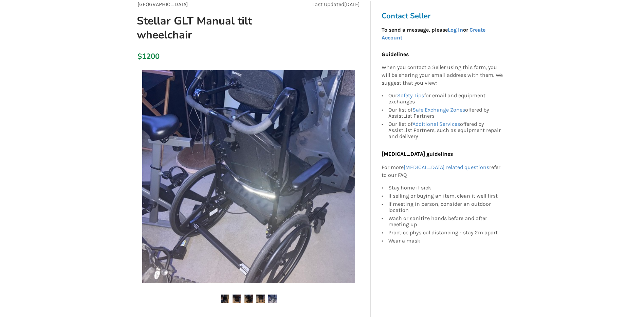  I want to click on div: Our list of offered by AssistList Partners, so click(445, 113).